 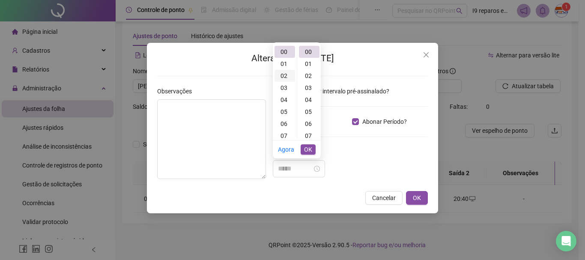 What do you see at coordinates (286, 149) in the screenshot?
I see `a: Agora` at bounding box center [286, 149].